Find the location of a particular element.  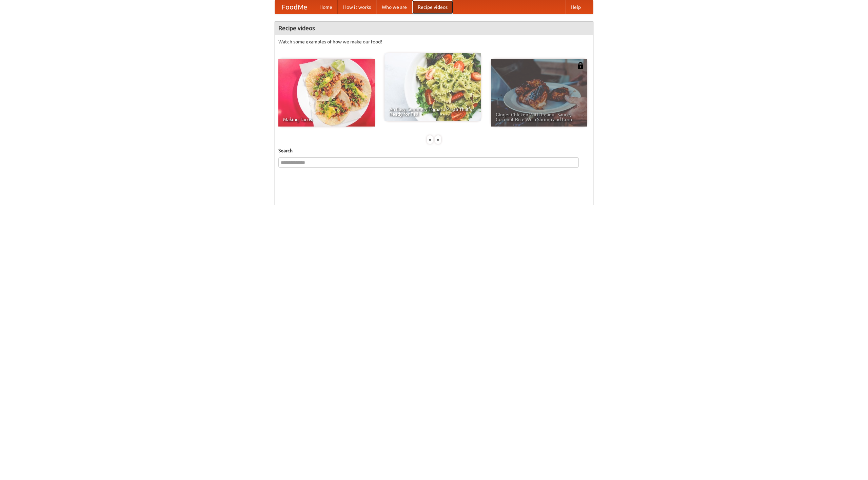

a: Who we are is located at coordinates (395, 7).